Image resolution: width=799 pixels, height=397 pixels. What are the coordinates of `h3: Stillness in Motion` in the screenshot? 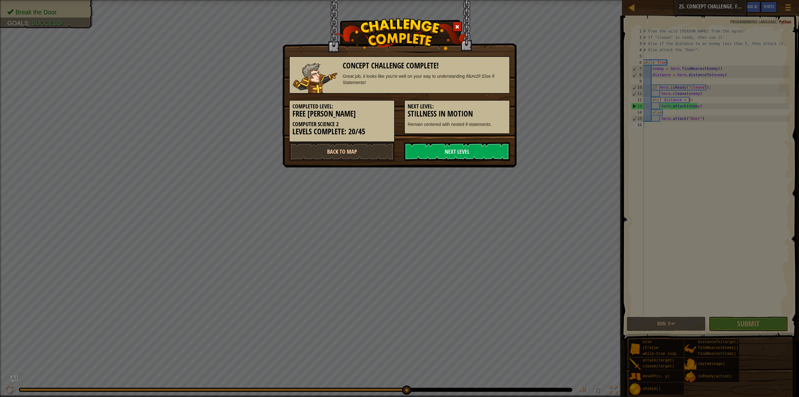 It's located at (457, 114).